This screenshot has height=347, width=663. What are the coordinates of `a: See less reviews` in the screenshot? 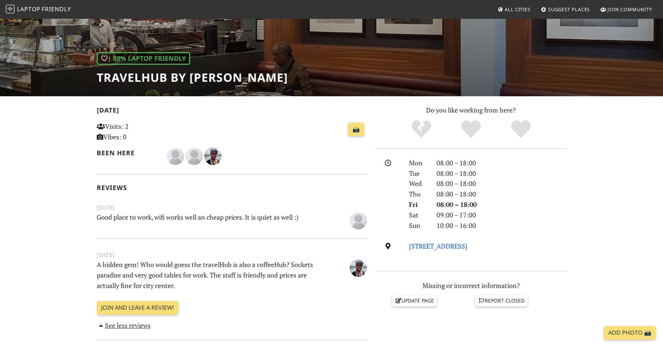 It's located at (124, 326).